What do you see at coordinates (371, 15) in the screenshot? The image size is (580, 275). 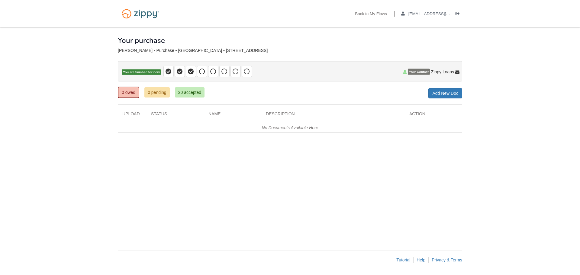 I see `a: Back to My Flows` at bounding box center [371, 15].